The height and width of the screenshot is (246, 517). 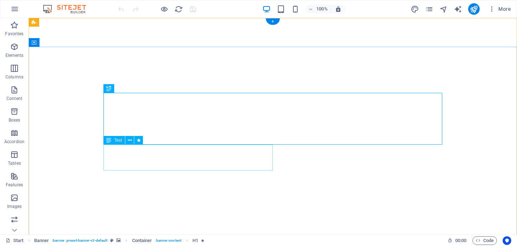 I want to click on p: Content, so click(x=14, y=98).